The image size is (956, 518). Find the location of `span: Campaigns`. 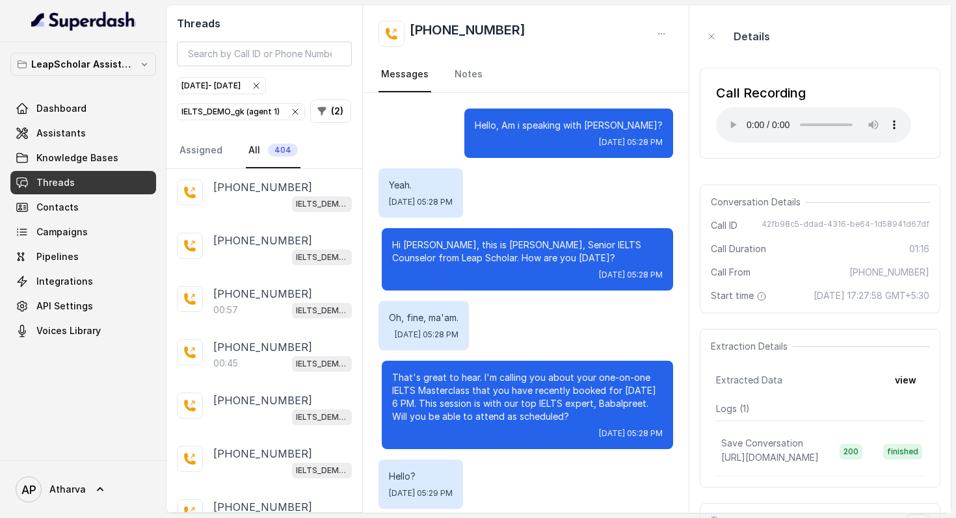

span: Campaigns is located at coordinates (62, 232).